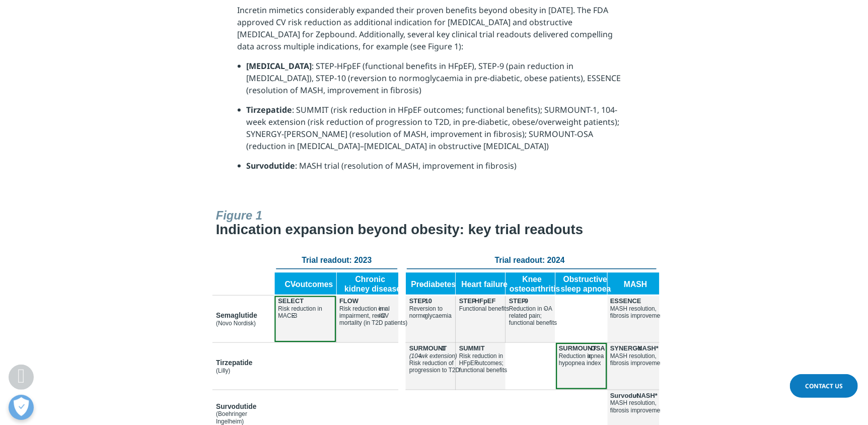  What do you see at coordinates (824, 386) in the screenshot?
I see `span: Contact Us` at bounding box center [824, 386].